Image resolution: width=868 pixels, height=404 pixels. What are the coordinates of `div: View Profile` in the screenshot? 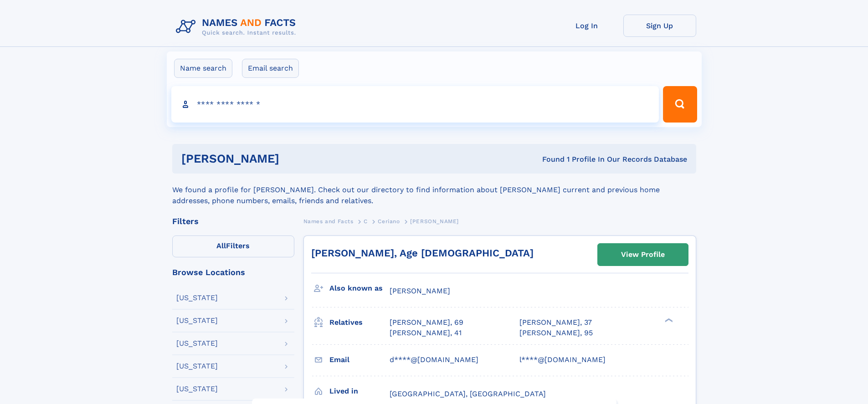 It's located at (643, 254).